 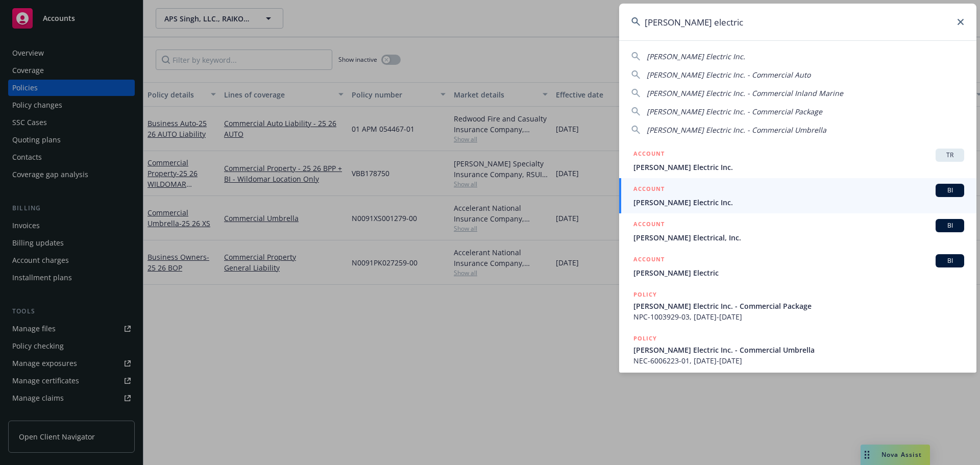 What do you see at coordinates (798, 22) in the screenshot?
I see `input: Search...` at bounding box center [798, 22].